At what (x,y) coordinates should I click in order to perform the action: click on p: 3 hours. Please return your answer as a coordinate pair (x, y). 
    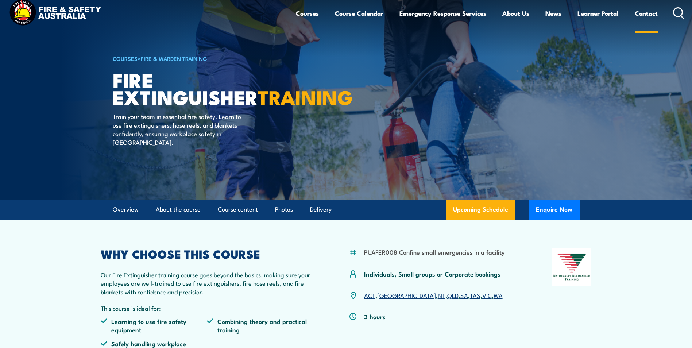
    Looking at the image, I should click on (374, 316).